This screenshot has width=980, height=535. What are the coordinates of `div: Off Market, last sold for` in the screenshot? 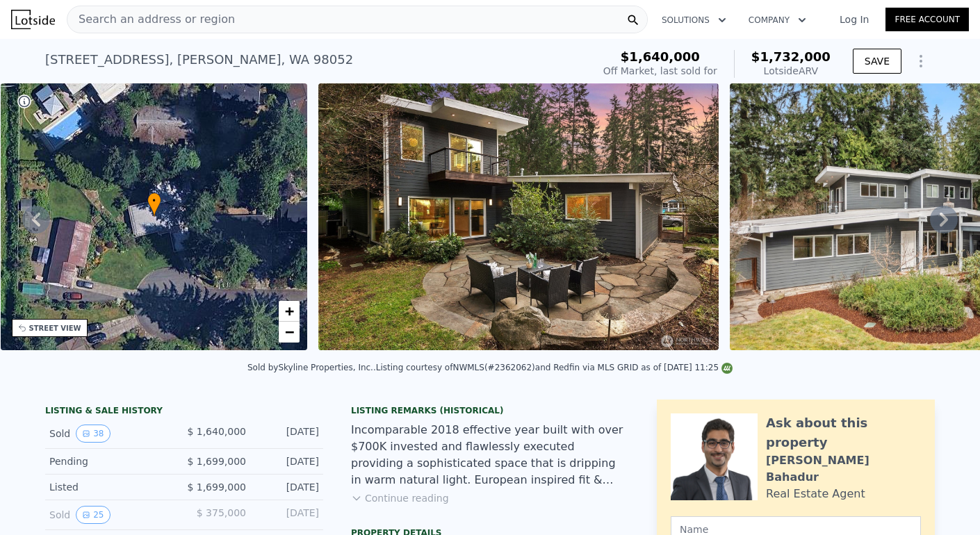 It's located at (660, 71).